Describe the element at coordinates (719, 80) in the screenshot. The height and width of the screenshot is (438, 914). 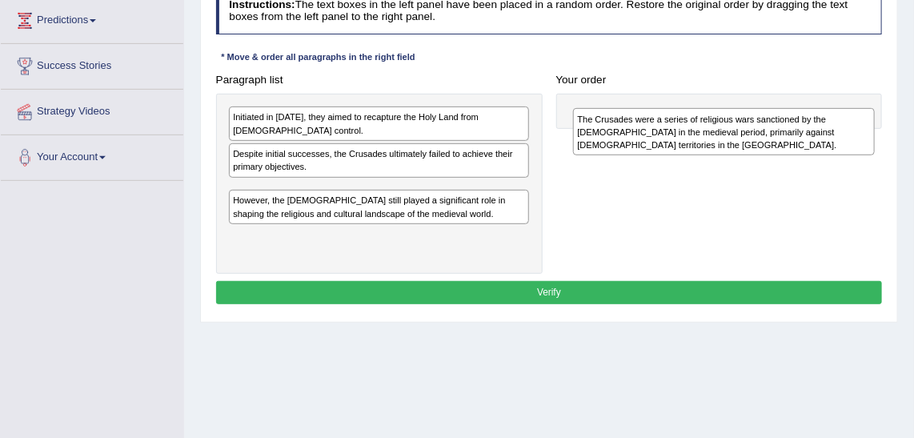
I see `h4: Your order` at that location.